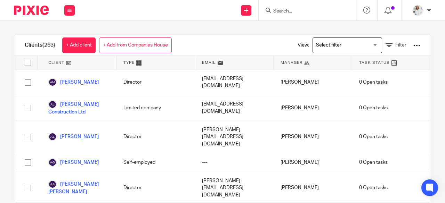 This screenshot has width=445, height=203. What do you see at coordinates (304, 11) in the screenshot?
I see `input: Search` at bounding box center [304, 11].